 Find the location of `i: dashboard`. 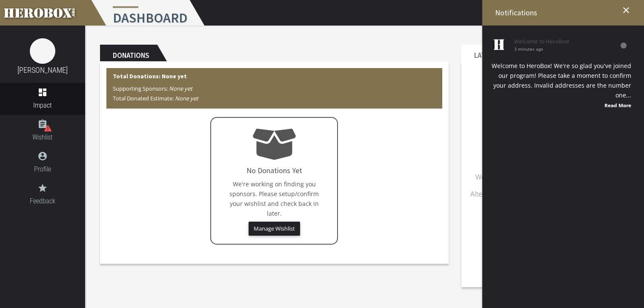

i: dashboard is located at coordinates (42, 92).